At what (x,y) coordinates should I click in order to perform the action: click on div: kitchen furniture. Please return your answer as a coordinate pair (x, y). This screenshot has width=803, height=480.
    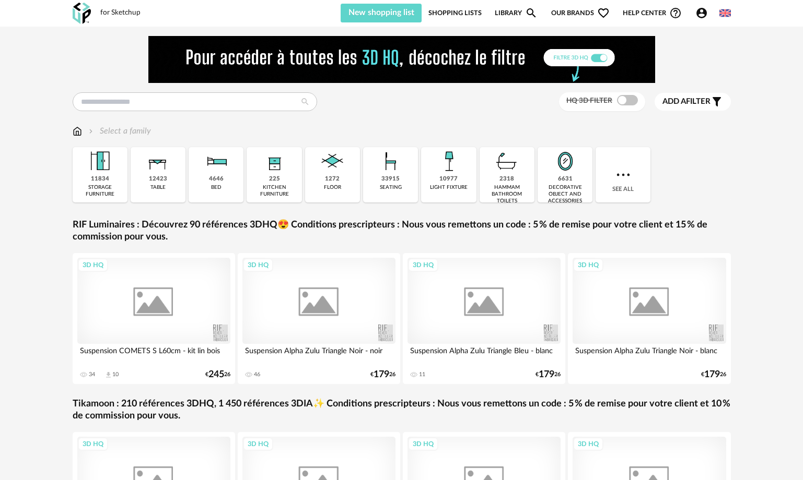
    Looking at the image, I should click on (274, 191).